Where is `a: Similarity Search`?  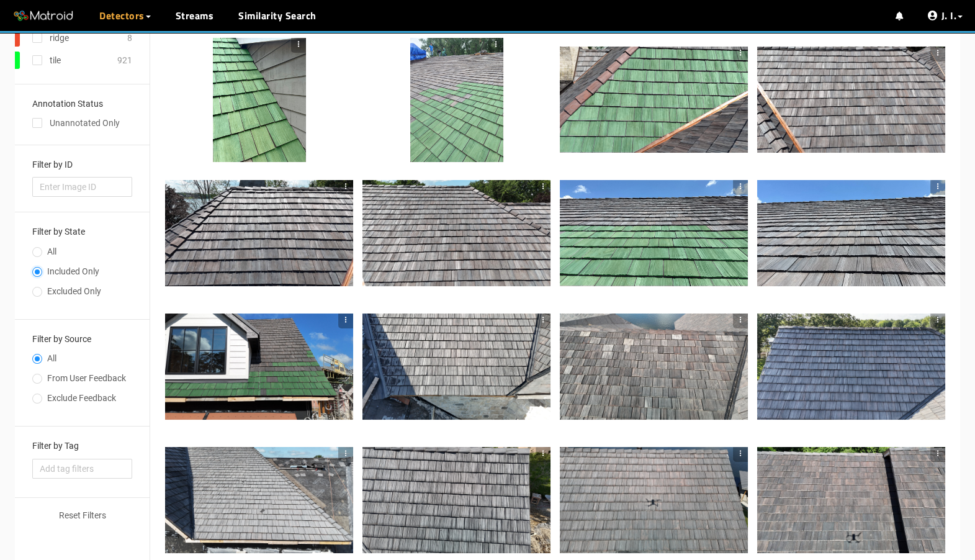 a: Similarity Search is located at coordinates (277, 15).